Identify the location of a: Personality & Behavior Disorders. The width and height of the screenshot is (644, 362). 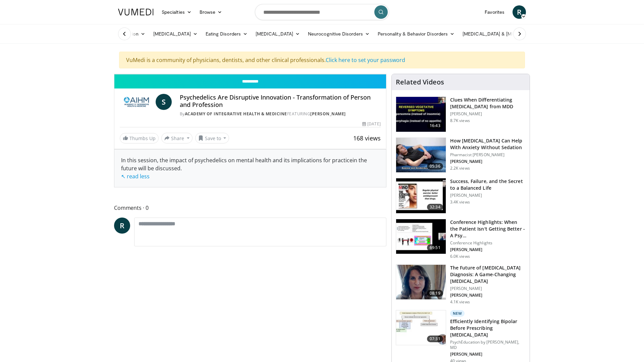
(416, 34).